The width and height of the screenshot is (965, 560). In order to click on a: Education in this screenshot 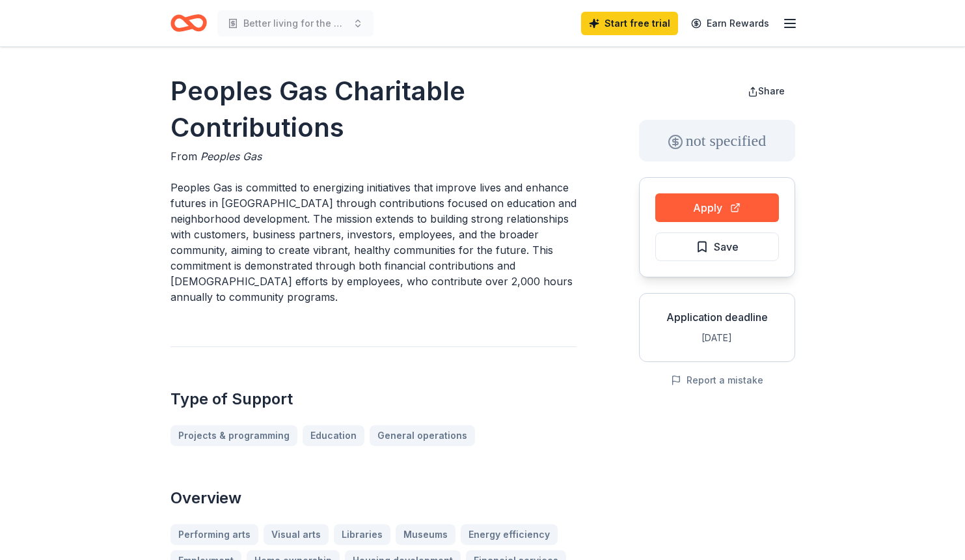, I will do `click(334, 435)`.